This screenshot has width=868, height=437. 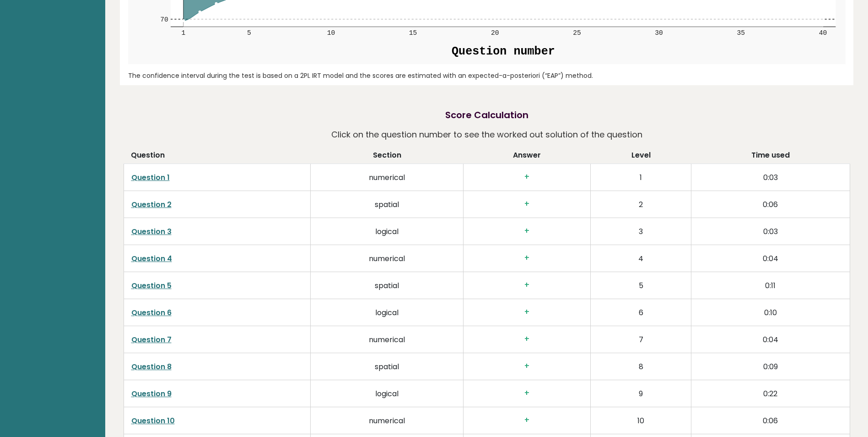 What do you see at coordinates (249, 33) in the screenshot?
I see `text: 5` at bounding box center [249, 33].